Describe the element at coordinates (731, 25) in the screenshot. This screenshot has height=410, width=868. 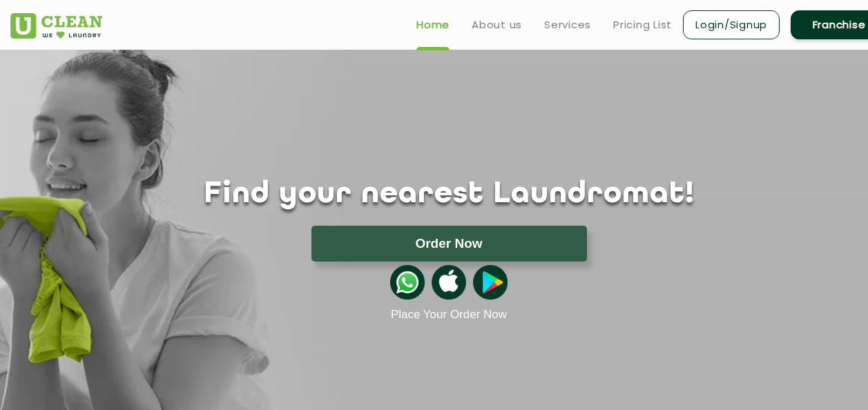
I see `a: Login/Signup` at that location.